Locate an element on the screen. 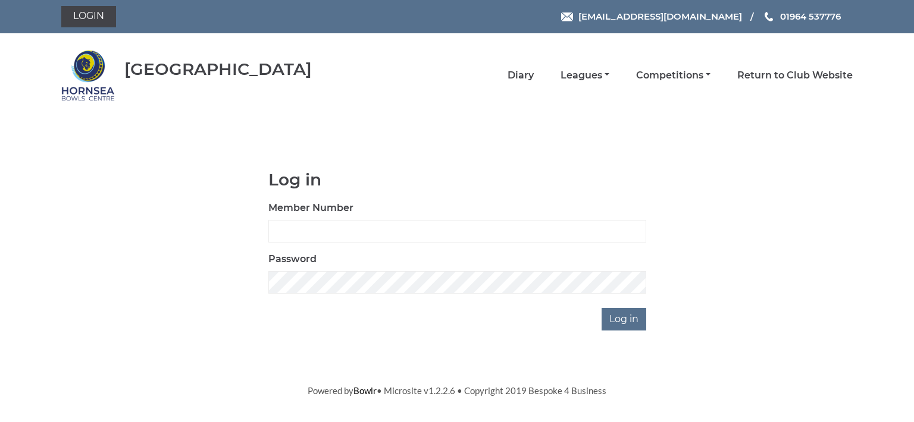  a: Return to Club Website is located at coordinates (795, 76).